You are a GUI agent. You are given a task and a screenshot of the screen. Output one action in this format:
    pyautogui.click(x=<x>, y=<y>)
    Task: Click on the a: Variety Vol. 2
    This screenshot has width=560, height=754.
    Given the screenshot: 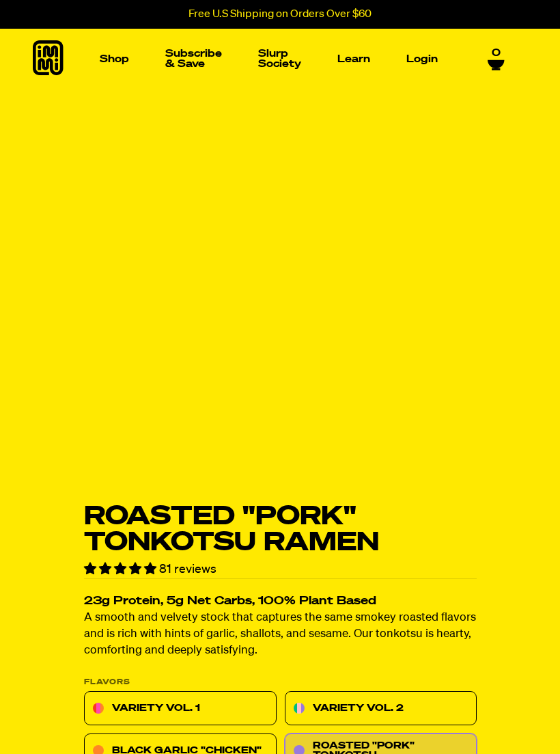 What is the action you would take?
    pyautogui.click(x=380, y=708)
    